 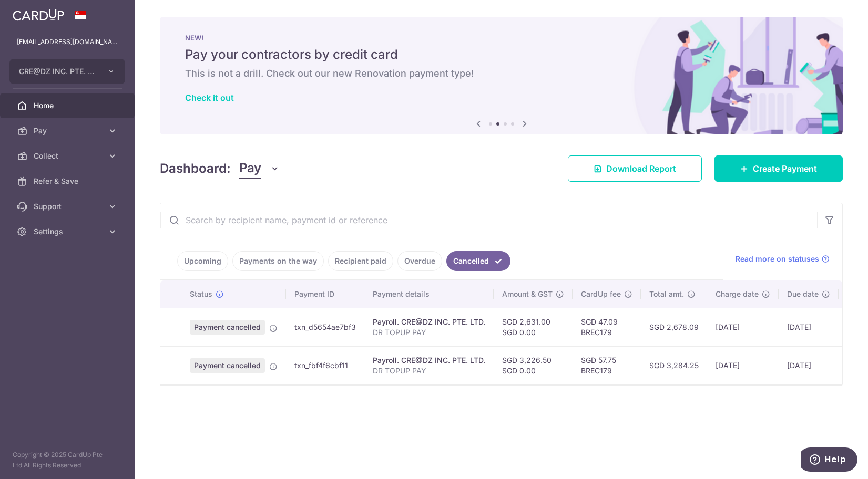 I want to click on button: CRE@DZ INC. PTE. LTD., so click(x=67, y=72).